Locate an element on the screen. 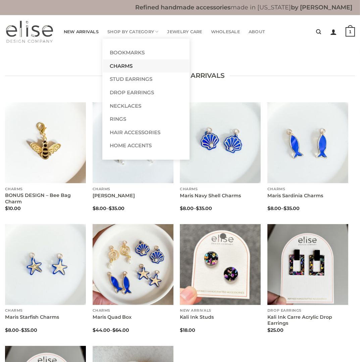 This screenshot has width=360, height=362. a: Stud Earrings is located at coordinates (146, 79).